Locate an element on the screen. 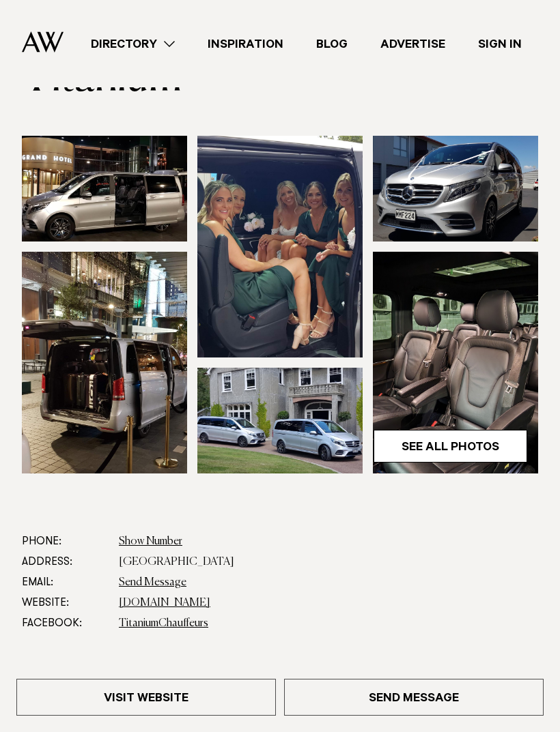 Image resolution: width=560 pixels, height=732 pixels. a: Sign In is located at coordinates (500, 43).